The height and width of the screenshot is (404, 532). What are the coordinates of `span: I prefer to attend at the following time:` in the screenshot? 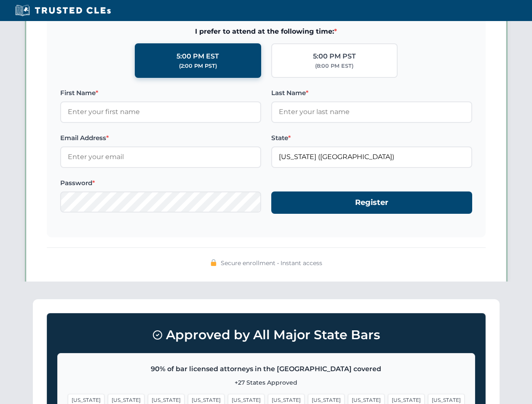 It's located at (266, 31).